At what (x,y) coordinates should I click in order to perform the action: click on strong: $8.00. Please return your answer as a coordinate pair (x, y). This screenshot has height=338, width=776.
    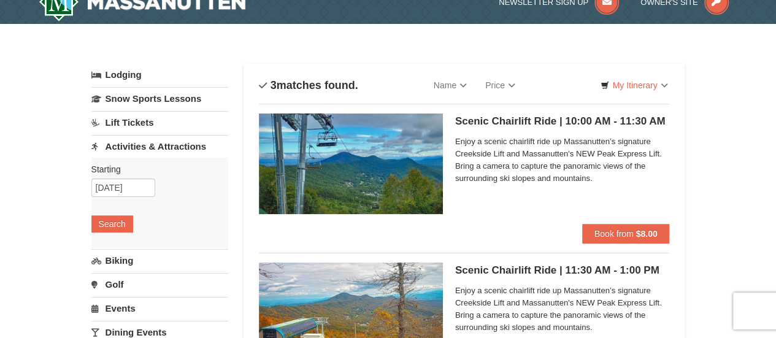
    Looking at the image, I should click on (646, 234).